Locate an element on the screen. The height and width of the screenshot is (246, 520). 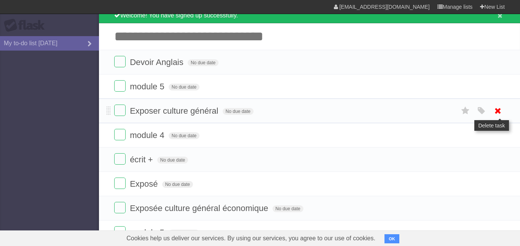
span: Devoir Anglais is located at coordinates (158, 62).